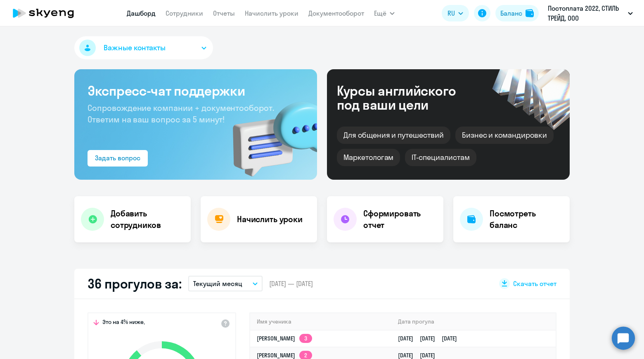 The image size is (644, 359). What do you see at coordinates (123, 323) in the screenshot?
I see `span: Это на 4% ниже,` at bounding box center [123, 323].